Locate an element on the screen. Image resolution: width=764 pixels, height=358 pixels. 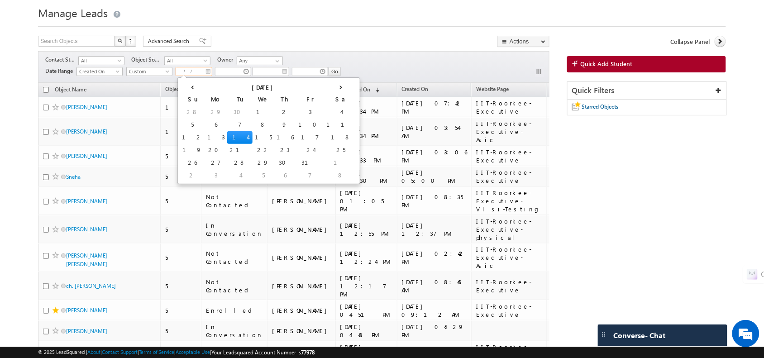
a: Program Name is located at coordinates (570, 90).